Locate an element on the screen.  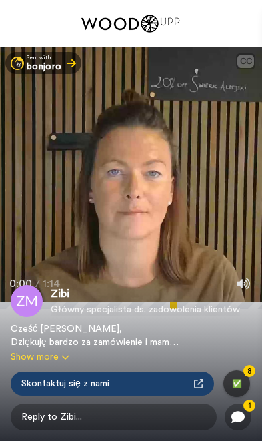
div: Sent with is located at coordinates (44, 58).